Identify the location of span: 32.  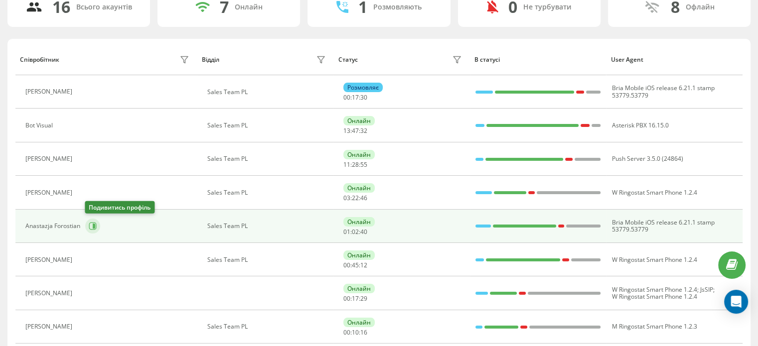
(364, 131).